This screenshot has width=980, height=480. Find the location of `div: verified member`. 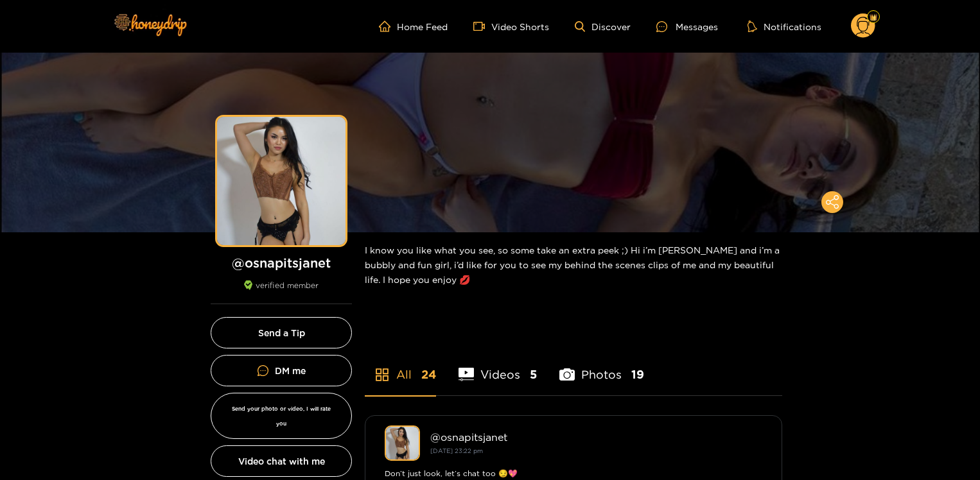

div: verified member is located at coordinates (281, 292).